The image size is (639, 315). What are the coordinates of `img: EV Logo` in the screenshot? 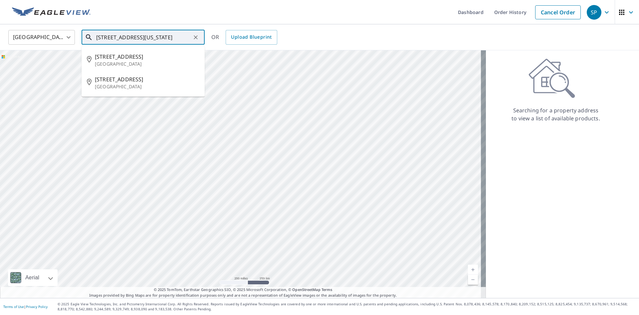 It's located at (51, 12).